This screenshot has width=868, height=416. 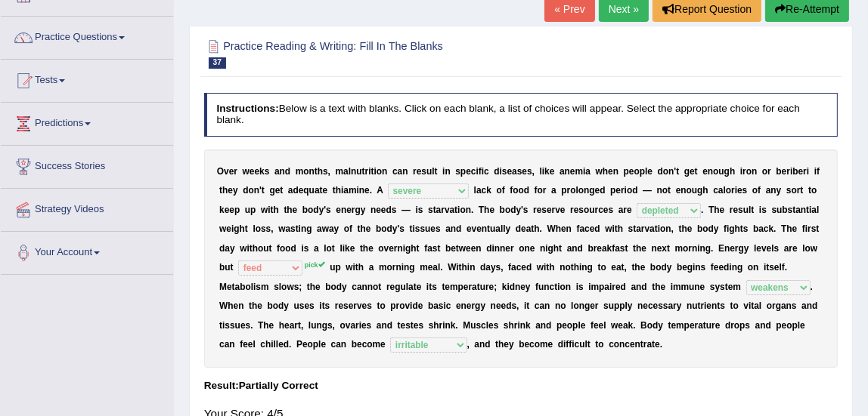 I want to click on a: Your Account, so click(x=87, y=251).